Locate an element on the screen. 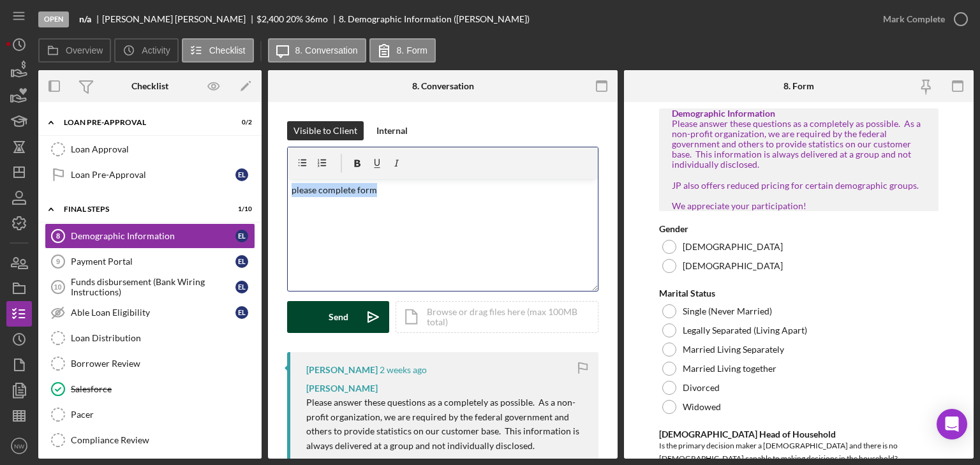 Image resolution: width=980 pixels, height=465 pixels. time: 2025-09-10 22:49 is located at coordinates (403, 370).